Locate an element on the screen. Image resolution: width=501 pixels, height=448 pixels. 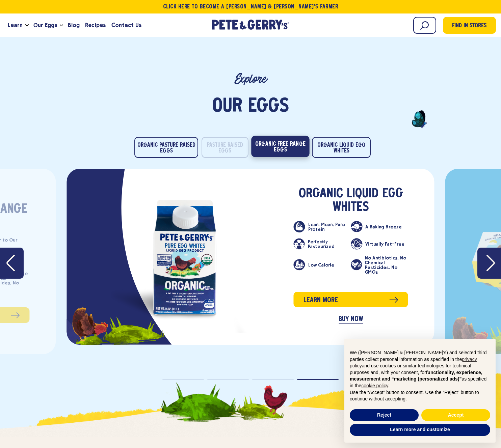
li: Lean, Mean, Pure Protein is located at coordinates (322, 227).